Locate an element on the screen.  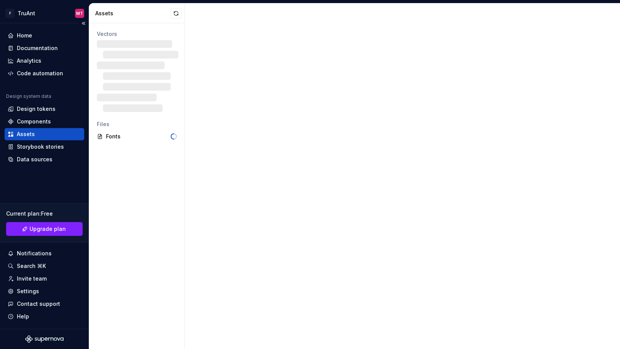
a: Components is located at coordinates (44, 122).